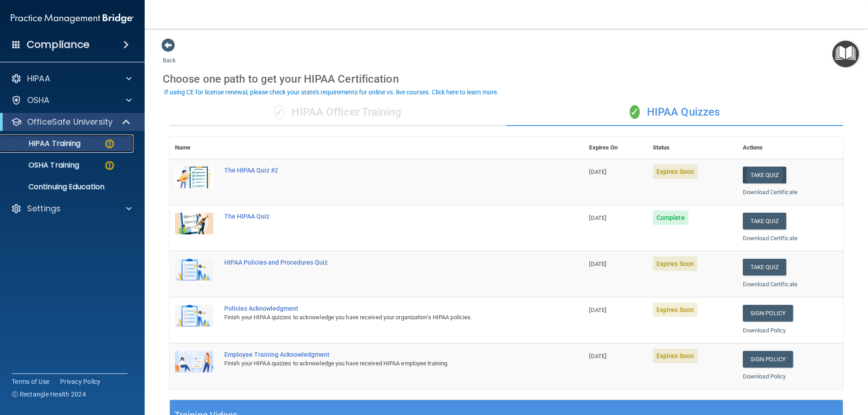  What do you see at coordinates (331, 92) in the screenshot?
I see `div: If using CE for license renewal, please check your state's requirements for online vs. live cours...` at bounding box center [331, 92].